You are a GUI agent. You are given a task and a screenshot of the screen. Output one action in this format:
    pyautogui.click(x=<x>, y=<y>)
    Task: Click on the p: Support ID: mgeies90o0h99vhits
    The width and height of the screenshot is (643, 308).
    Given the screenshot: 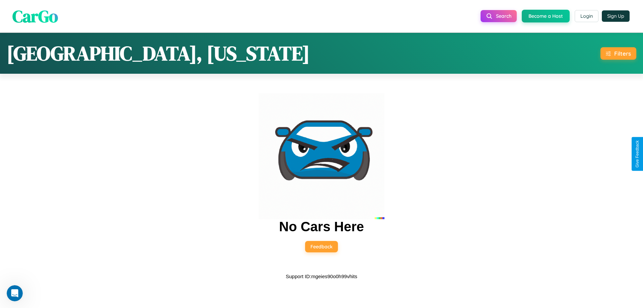 What is the action you would take?
    pyautogui.click(x=321, y=276)
    